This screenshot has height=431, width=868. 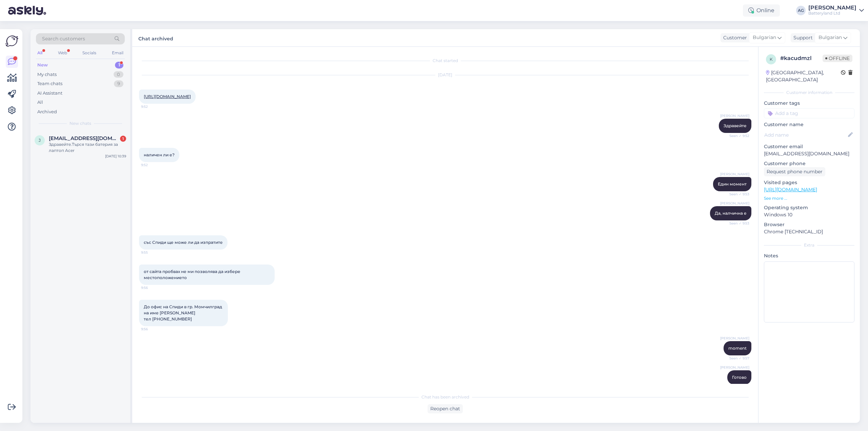 What do you see at coordinates (801, 11) in the screenshot?
I see `div: AG` at bounding box center [801, 11].